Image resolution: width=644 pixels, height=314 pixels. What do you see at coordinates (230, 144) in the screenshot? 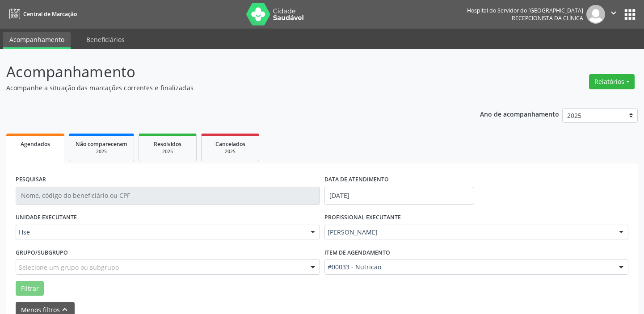
I see `span: Cancelados` at bounding box center [230, 144].